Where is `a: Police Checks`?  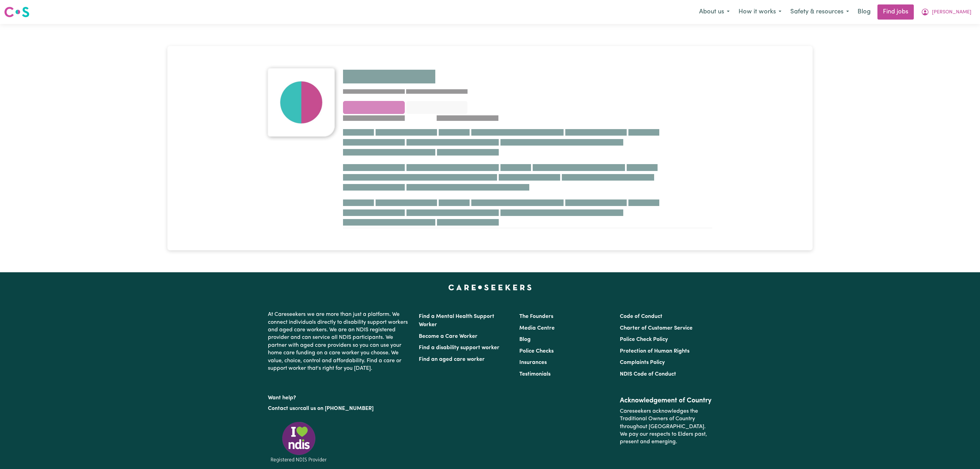 a: Police Checks is located at coordinates (537, 351).